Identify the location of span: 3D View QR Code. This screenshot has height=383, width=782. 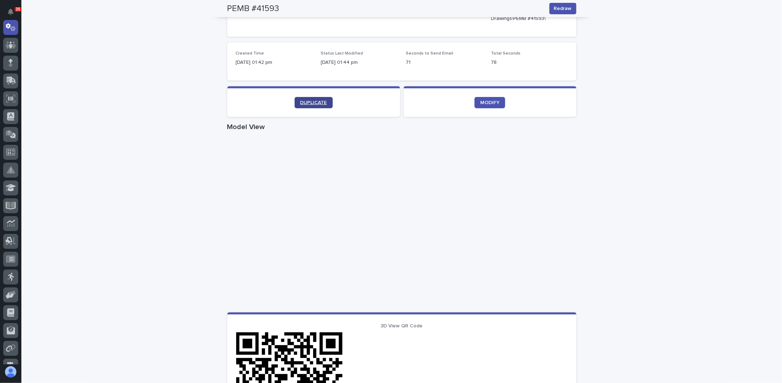
(402, 326).